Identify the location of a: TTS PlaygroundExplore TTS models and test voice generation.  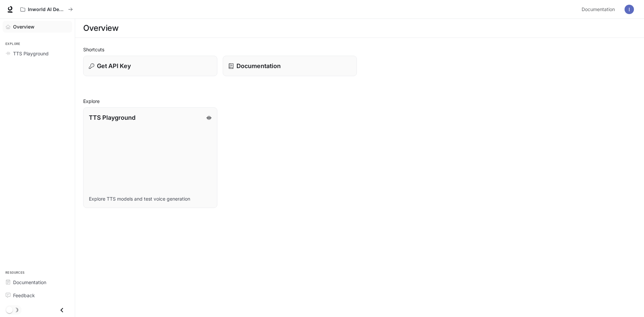
(150, 158).